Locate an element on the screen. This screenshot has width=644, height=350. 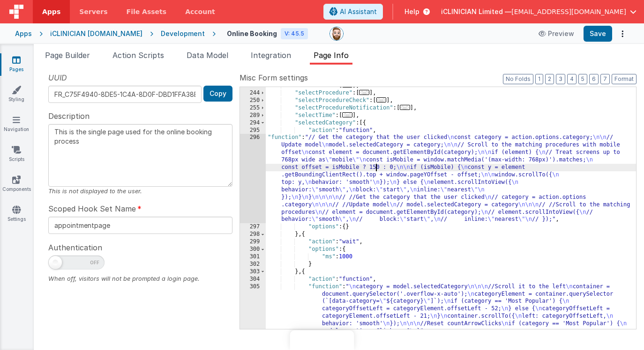
div: 250 is located at coordinates (252, 101).